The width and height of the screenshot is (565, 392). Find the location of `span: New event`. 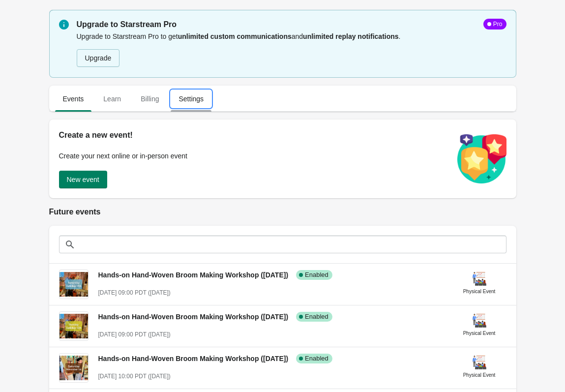

span: New event is located at coordinates (83, 180).